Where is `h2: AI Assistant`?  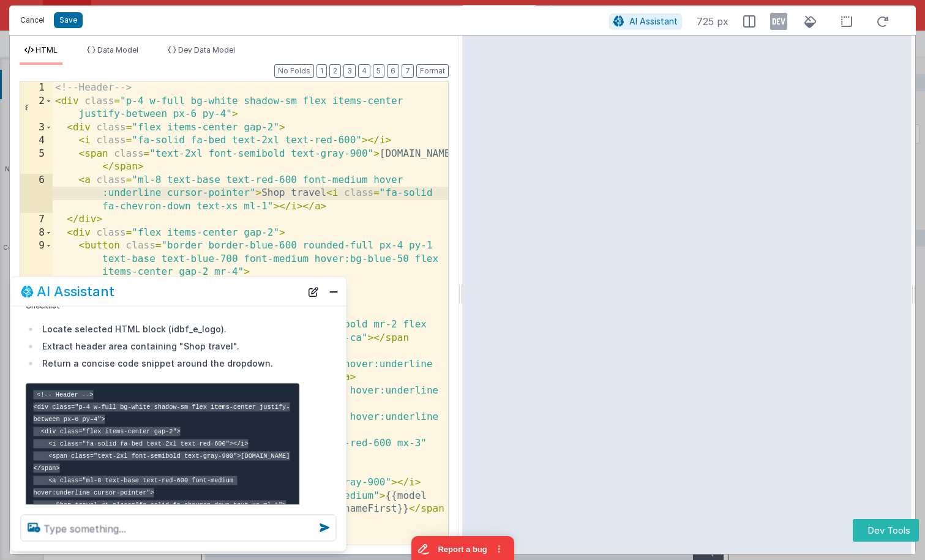
h2: AI Assistant is located at coordinates (75, 291).